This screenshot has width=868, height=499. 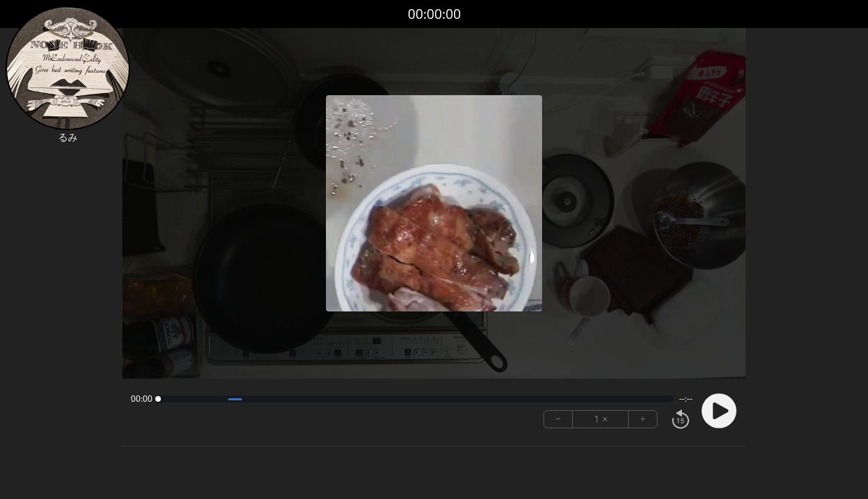 What do you see at coordinates (141, 399) in the screenshot?
I see `span: 00:00` at bounding box center [141, 399].